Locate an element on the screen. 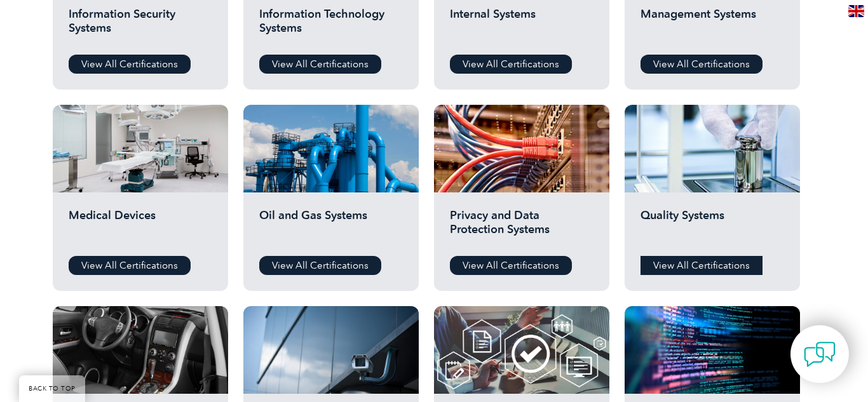  h2: Information Technology Systems is located at coordinates (331, 26).